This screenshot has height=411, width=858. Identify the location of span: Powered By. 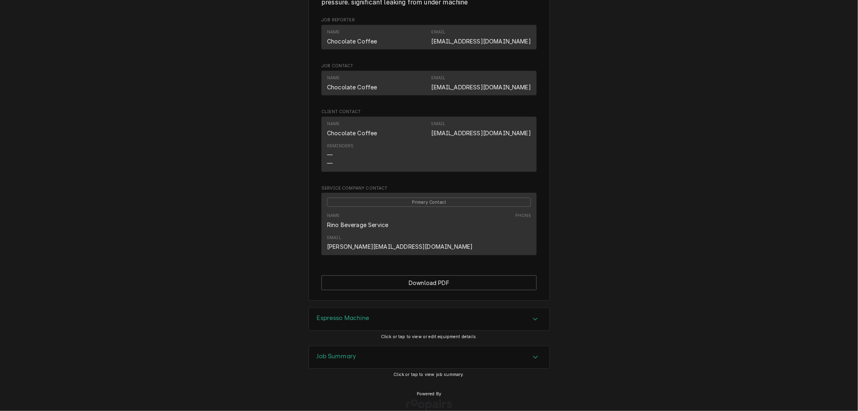
(429, 394).